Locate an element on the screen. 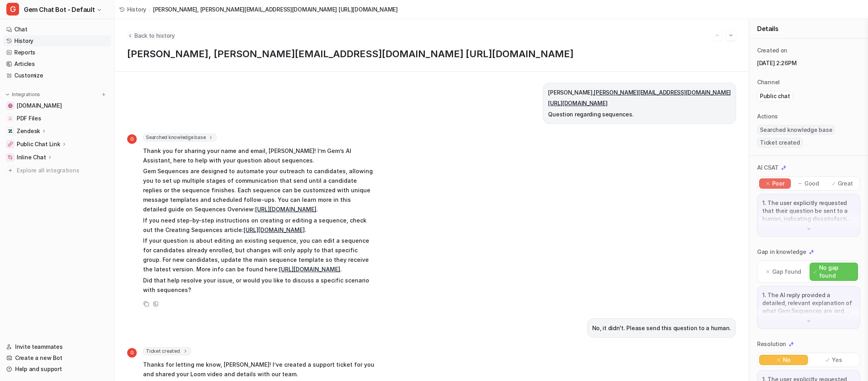  a: Create a new Bot is located at coordinates (57, 358).